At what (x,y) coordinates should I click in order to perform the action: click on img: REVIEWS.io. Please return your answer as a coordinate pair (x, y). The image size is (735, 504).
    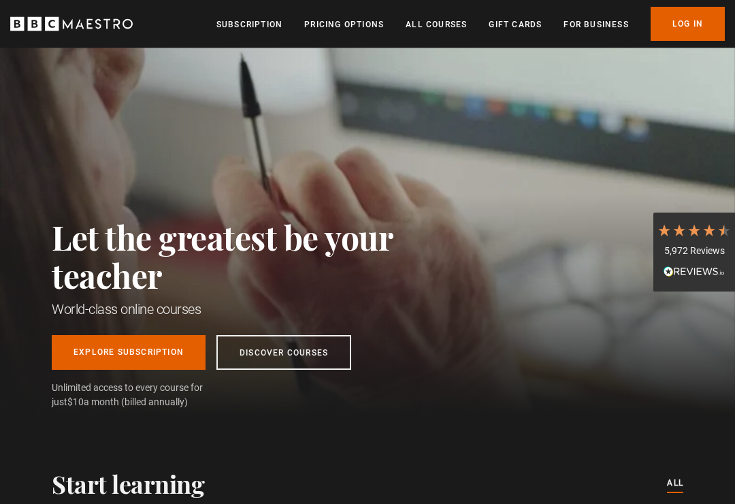
    Looking at the image, I should click on (694, 271).